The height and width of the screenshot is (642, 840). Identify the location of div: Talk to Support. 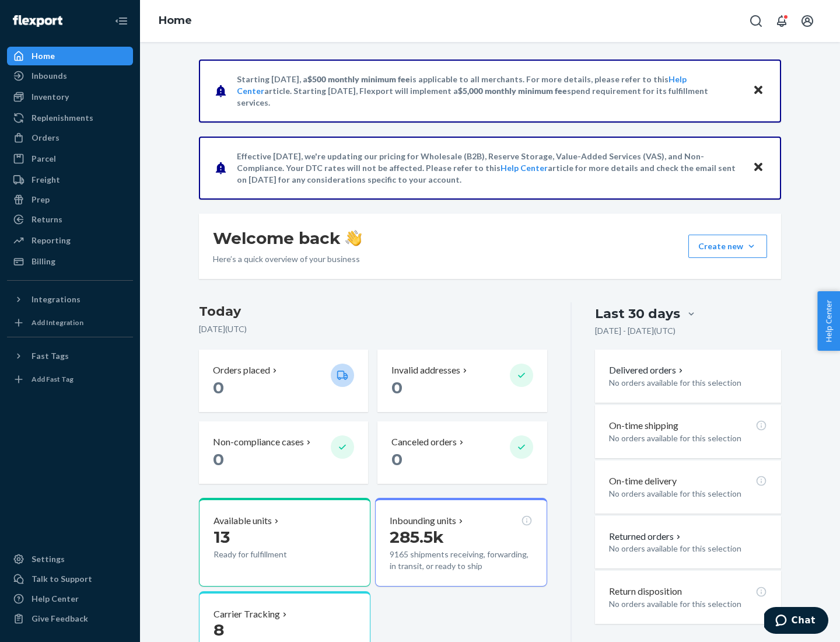
(62, 579).